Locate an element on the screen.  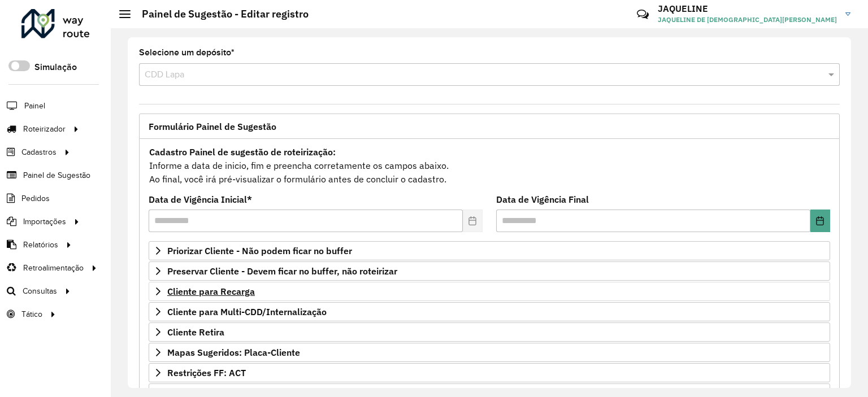
span: Preservar Cliente - Devem ficar no buffer, não roteirizar is located at coordinates (282, 271).